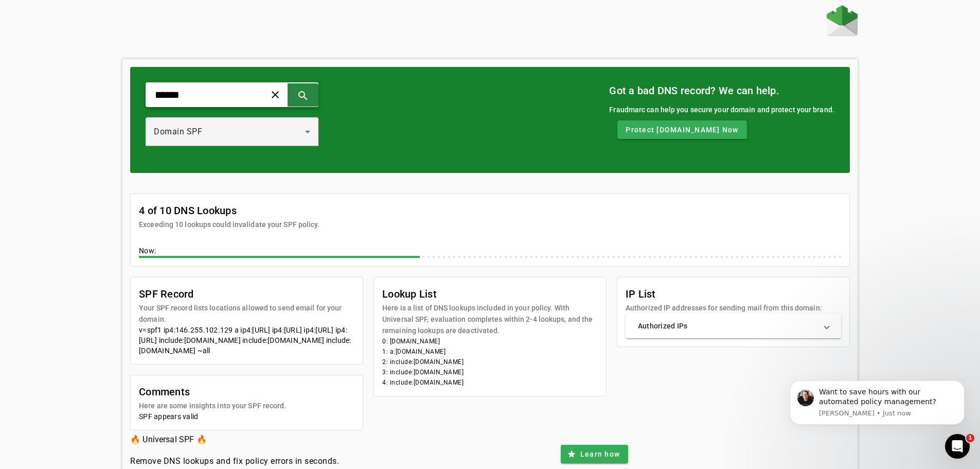  What do you see at coordinates (235, 439) in the screenshot?
I see `h3: 🔥 Universal SPF 🔥` at bounding box center [235, 439].